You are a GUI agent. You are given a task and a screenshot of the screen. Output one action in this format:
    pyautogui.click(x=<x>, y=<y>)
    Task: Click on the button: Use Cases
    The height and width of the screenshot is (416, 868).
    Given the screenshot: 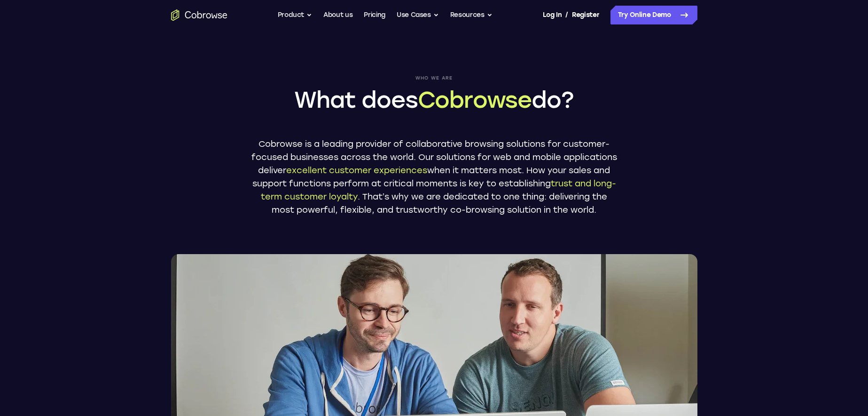 What is the action you would take?
    pyautogui.click(x=418, y=15)
    